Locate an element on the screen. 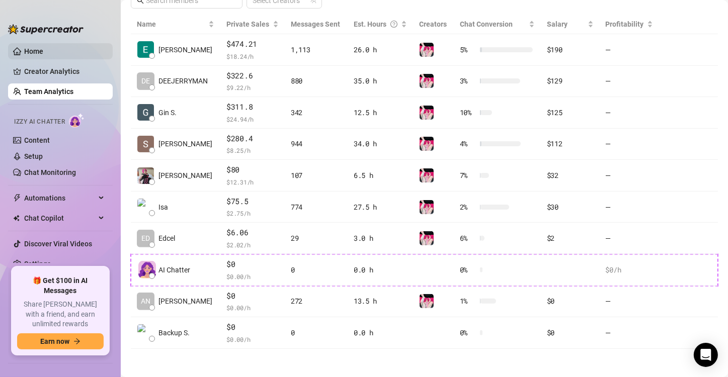  span: $280.4 is located at coordinates (253, 139).